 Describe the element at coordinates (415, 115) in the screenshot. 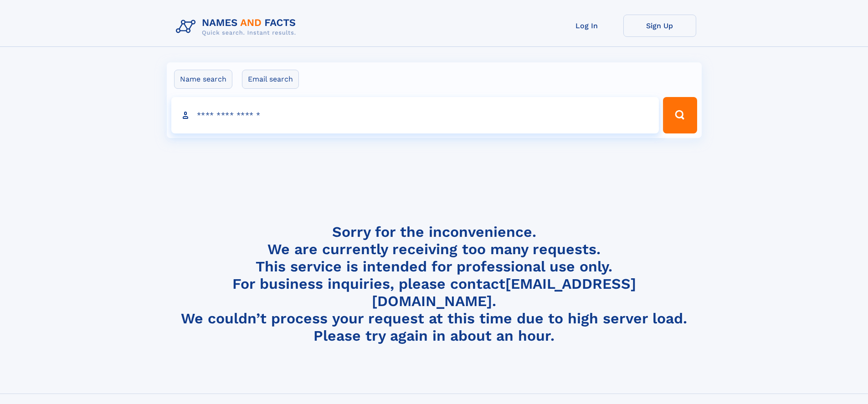

I see `input: search input` at that location.